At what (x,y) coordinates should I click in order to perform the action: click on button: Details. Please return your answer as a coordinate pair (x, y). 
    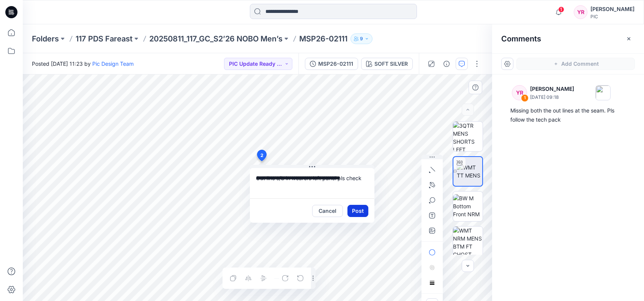
    Looking at the image, I should click on (447, 64).